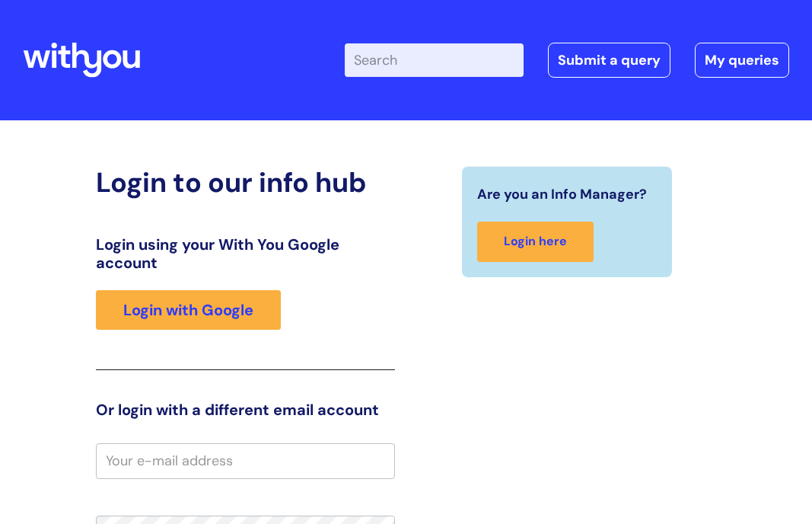 The image size is (812, 524). What do you see at coordinates (245, 409) in the screenshot?
I see `h3: Or login with a different email account` at bounding box center [245, 409].